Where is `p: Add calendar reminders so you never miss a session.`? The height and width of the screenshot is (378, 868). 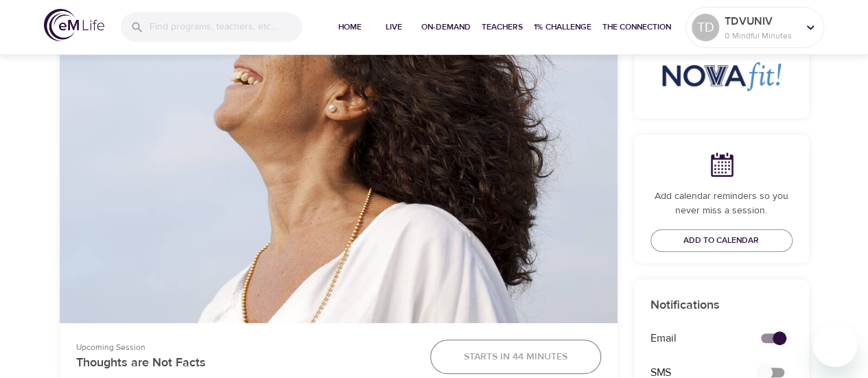
p: Add calendar reminders so you never miss a session. is located at coordinates (721, 203).